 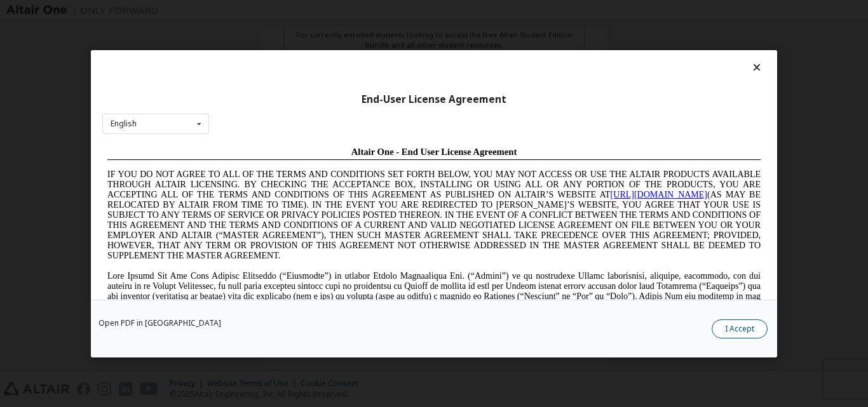 I want to click on button: I Accept, so click(x=740, y=328).